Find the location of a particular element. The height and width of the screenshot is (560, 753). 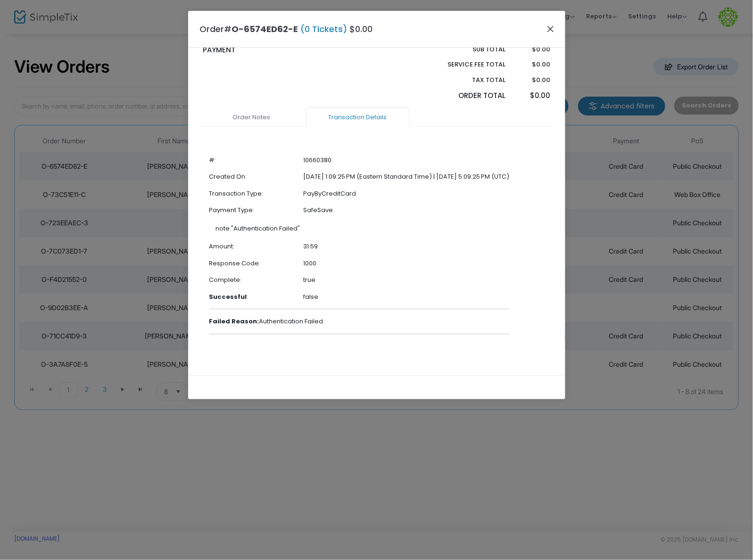

p: Order Total is located at coordinates (466, 96).